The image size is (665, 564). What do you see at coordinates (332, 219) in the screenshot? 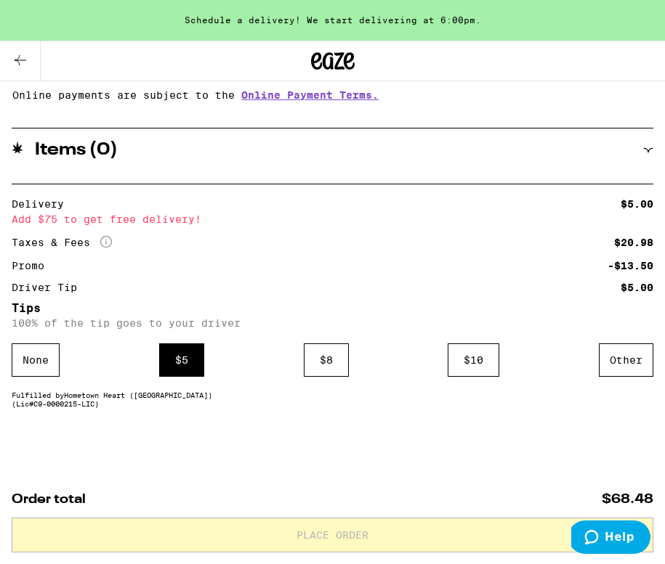
I see `div: Add $75 to get free delivery!` at bounding box center [332, 219].